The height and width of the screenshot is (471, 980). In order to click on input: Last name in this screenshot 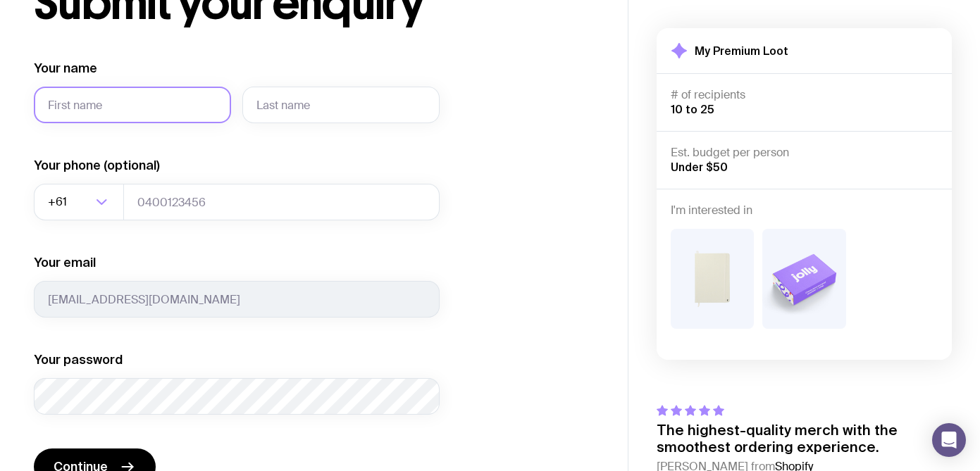, I will do `click(341, 105)`.